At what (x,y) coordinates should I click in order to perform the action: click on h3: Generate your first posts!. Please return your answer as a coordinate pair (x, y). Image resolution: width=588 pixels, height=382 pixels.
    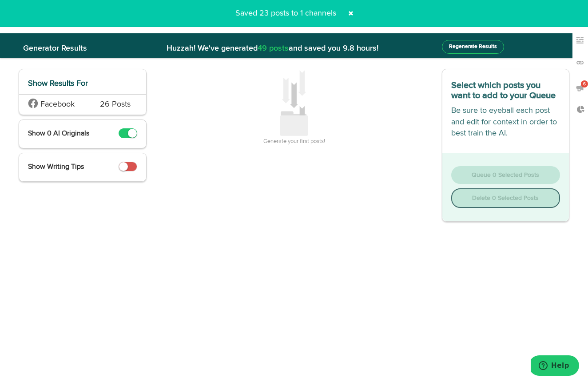
    Looking at the image, I should click on (294, 141).